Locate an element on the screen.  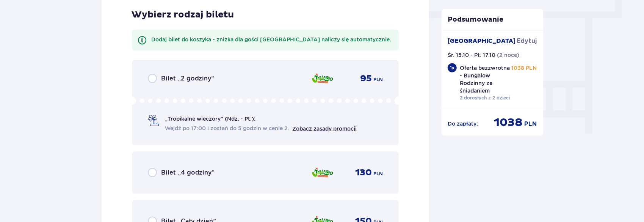
p: 1038 PLN is located at coordinates (525, 68).